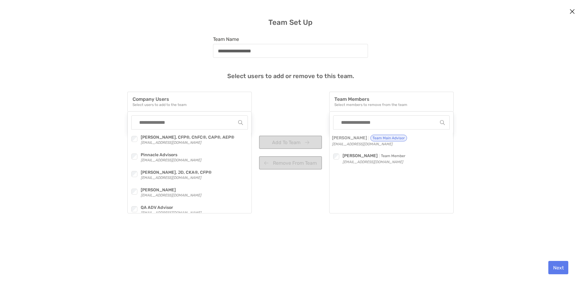  Describe the element at coordinates (392, 105) in the screenshot. I see `p: Select members to remove from the team` at that location.